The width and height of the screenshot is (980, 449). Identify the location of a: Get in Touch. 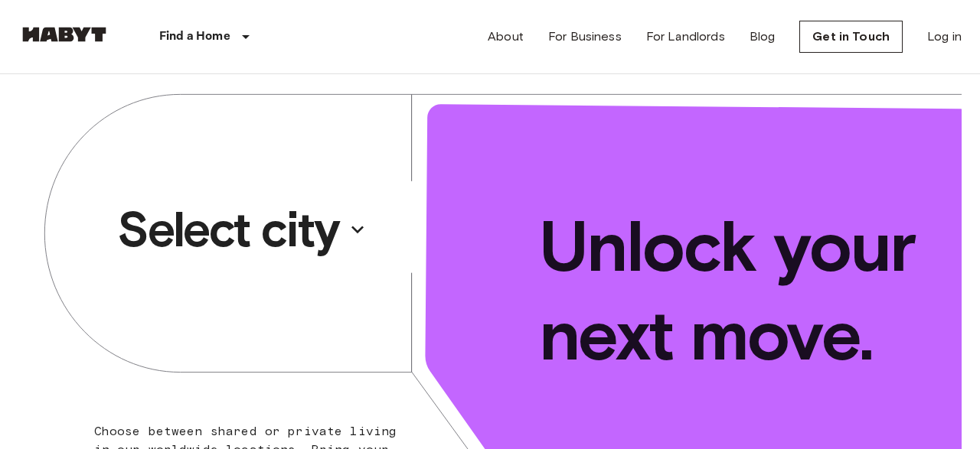
(851, 37).